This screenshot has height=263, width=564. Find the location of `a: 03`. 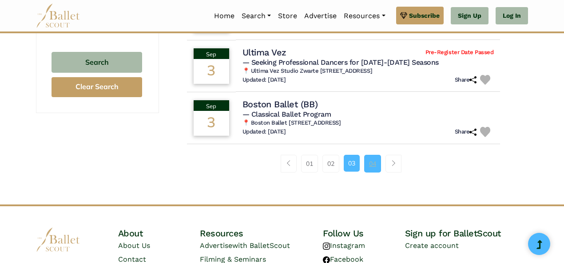

a: 03 is located at coordinates (352, 163).